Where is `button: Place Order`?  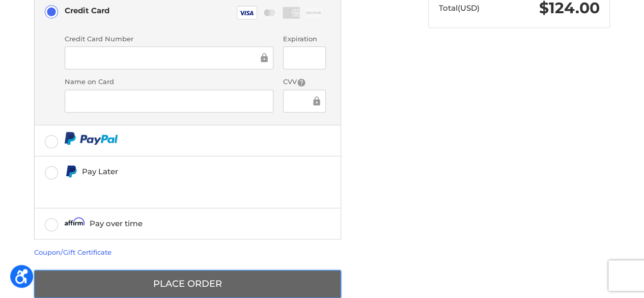
button: Place Order is located at coordinates (187, 283).